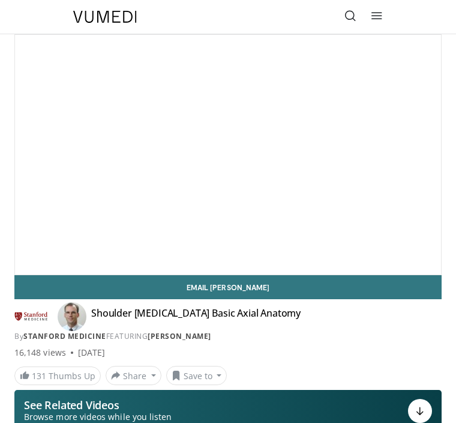 The height and width of the screenshot is (423, 456). What do you see at coordinates (98, 405) in the screenshot?
I see `p: See Related Videos` at bounding box center [98, 405].